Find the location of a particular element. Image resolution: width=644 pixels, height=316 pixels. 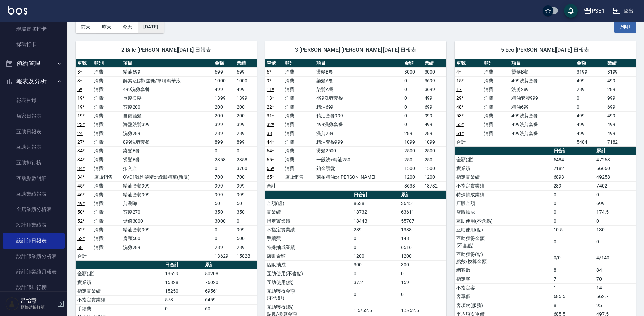

button: 報表及分析 is located at coordinates (34, 81).